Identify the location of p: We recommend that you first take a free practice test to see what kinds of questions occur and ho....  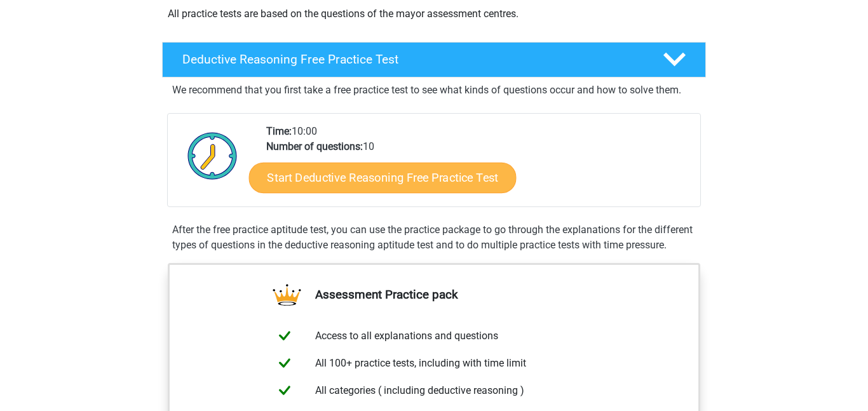
(434, 90).